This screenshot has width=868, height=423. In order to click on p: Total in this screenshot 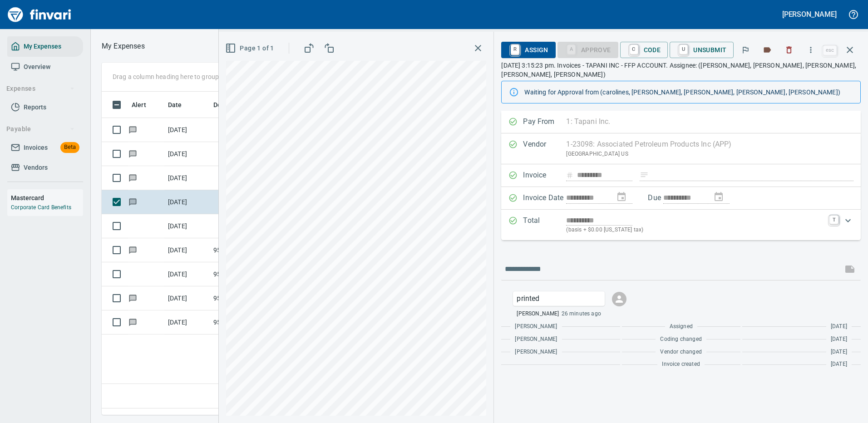, I will do `click(544, 225)`.